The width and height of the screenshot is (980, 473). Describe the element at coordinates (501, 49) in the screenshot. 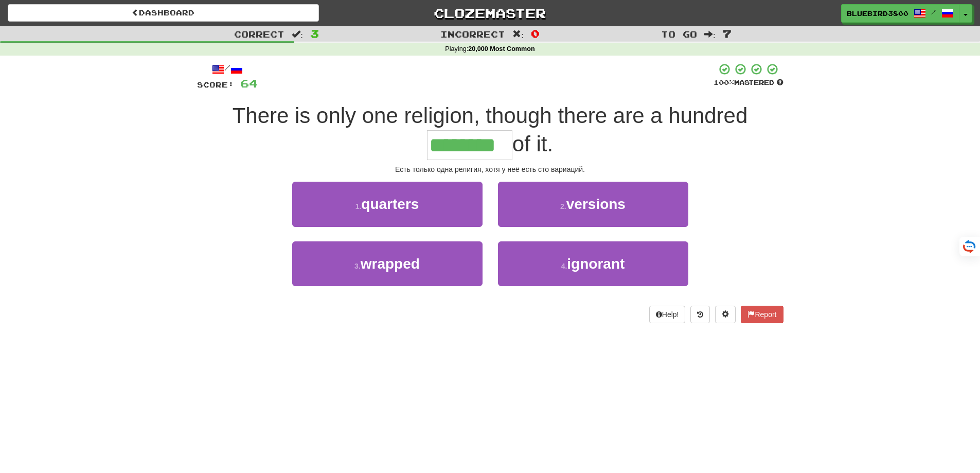

I see `strong: 20,000 Most Common` at that location.